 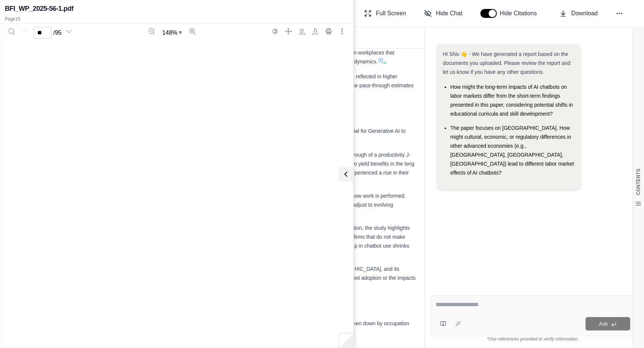 What do you see at coordinates (391, 13) in the screenshot?
I see `span: Full Screen` at bounding box center [391, 13].